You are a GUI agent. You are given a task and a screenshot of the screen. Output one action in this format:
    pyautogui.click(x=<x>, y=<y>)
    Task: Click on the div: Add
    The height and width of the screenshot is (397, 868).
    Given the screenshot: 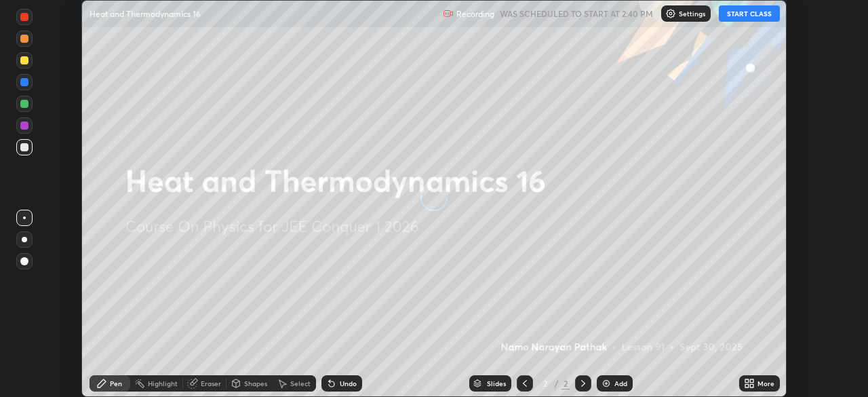 What is the action you would take?
    pyautogui.click(x=621, y=383)
    